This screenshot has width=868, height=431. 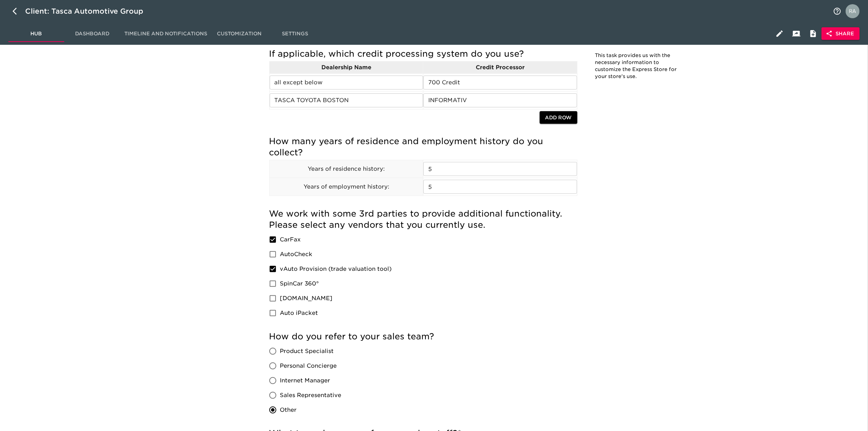 What do you see at coordinates (311, 395) in the screenshot?
I see `span: Sales Representative` at bounding box center [311, 395].